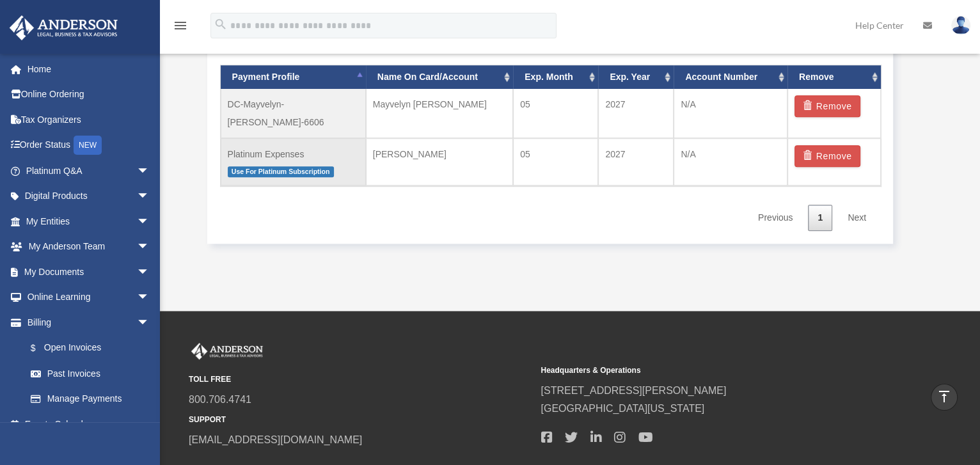 This screenshot has width=980, height=465. What do you see at coordinates (89, 424) in the screenshot?
I see `a: Events Calendar` at bounding box center [89, 424].